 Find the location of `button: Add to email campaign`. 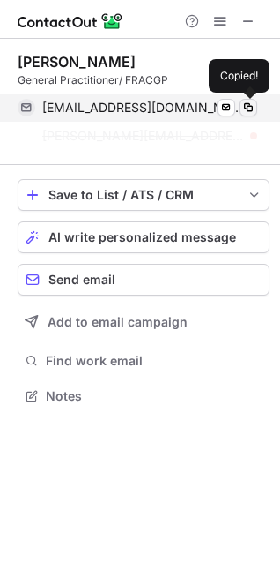

button: Add to email campaign is located at coordinates (144, 322).